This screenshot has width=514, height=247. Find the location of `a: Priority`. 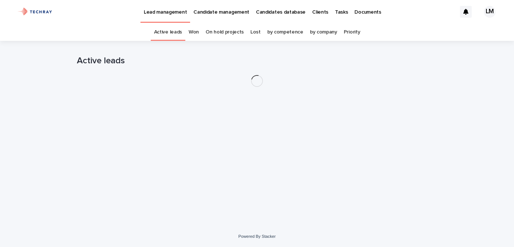

a: Priority is located at coordinates (352, 32).